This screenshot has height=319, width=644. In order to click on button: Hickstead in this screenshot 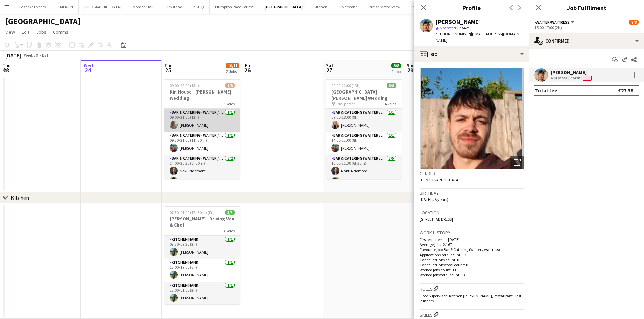, I will do `click(173, 7)`.